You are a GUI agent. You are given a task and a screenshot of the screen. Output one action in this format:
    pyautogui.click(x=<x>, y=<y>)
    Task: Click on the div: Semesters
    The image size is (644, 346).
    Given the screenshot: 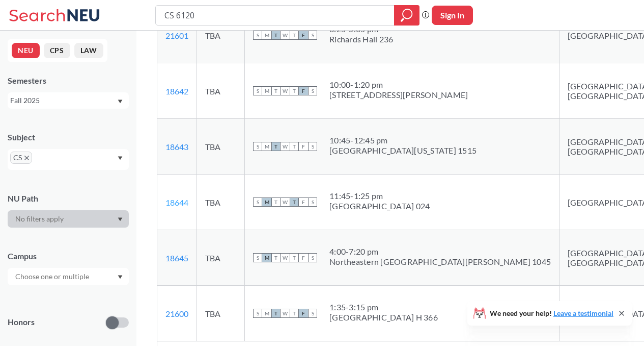 What is the action you would take?
    pyautogui.click(x=68, y=80)
    